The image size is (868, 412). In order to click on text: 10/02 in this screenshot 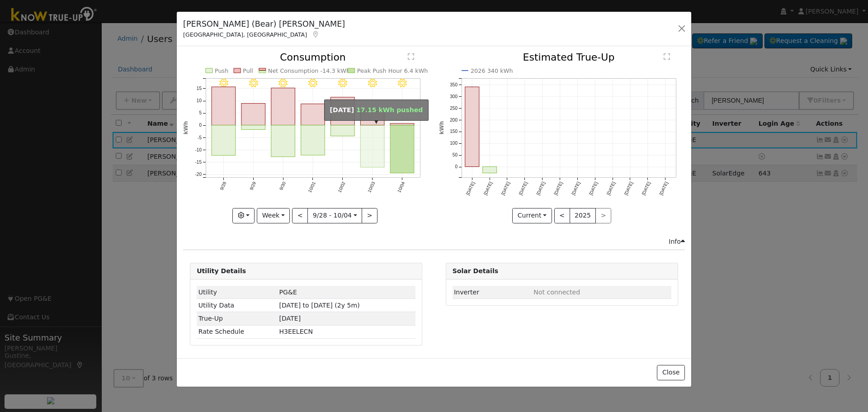, I will do `click(342, 187)`.